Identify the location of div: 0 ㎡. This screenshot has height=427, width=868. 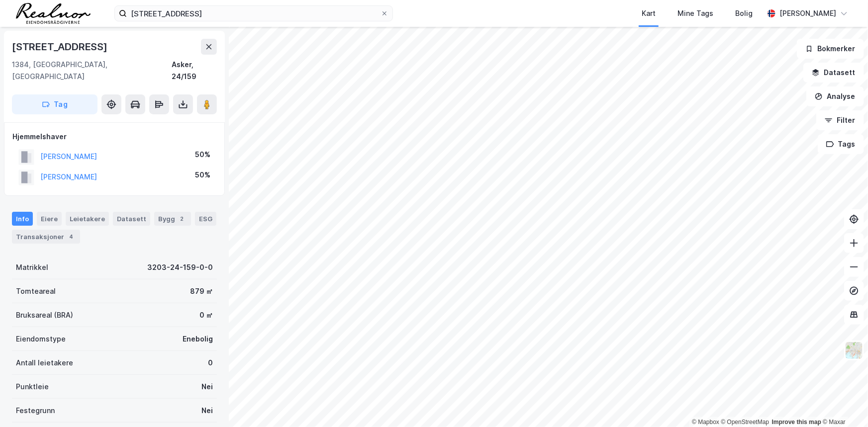
(206, 315).